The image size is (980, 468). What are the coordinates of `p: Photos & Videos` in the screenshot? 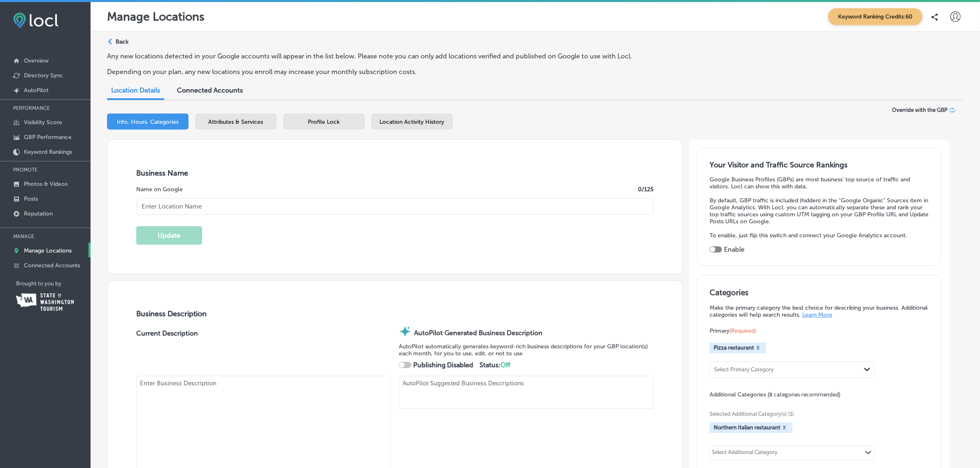 It's located at (46, 184).